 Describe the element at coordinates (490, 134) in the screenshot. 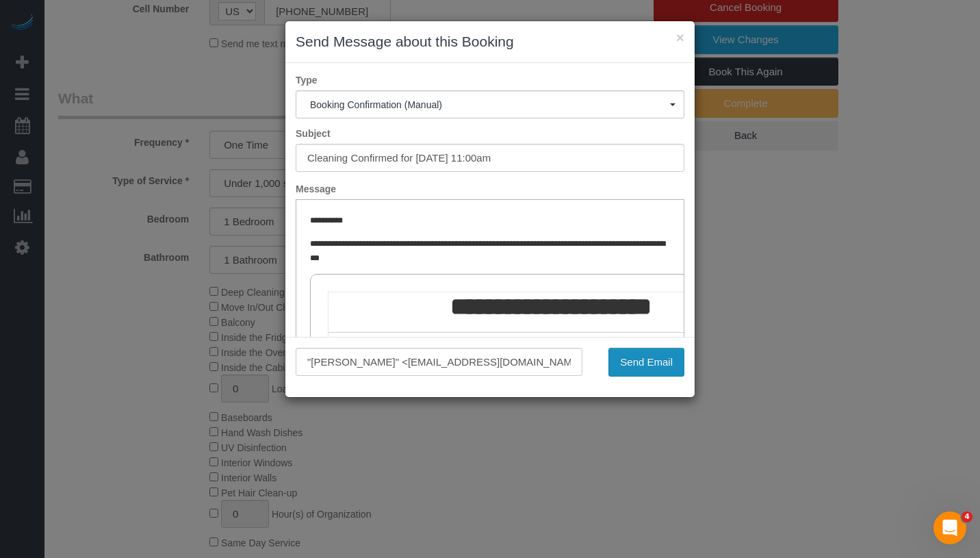

I see `label: Subject` at that location.